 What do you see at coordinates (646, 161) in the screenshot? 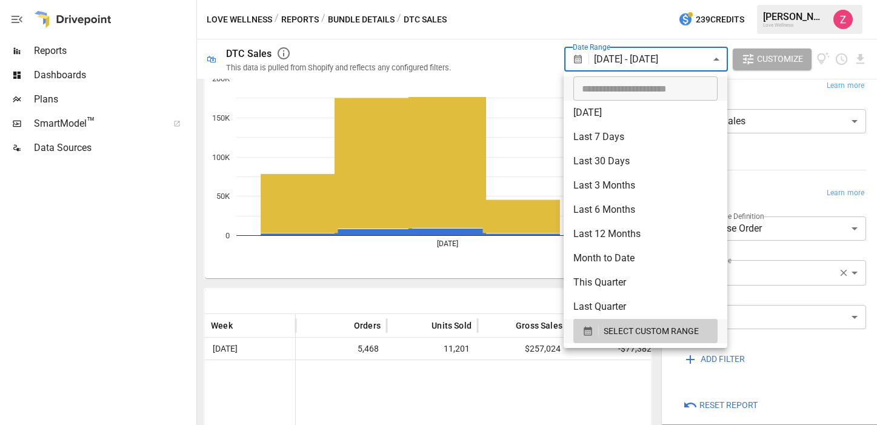
I see `li: Last 30 Days` at bounding box center [646, 161].